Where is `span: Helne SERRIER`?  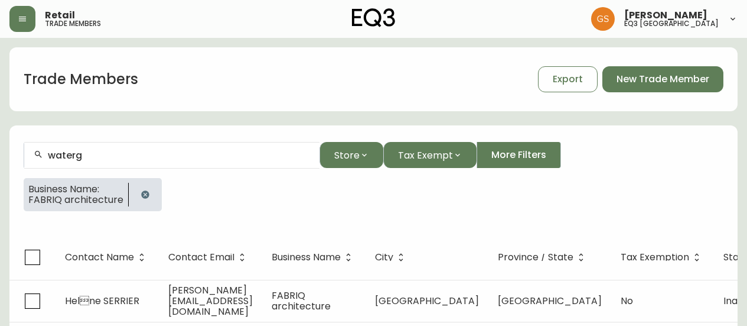
span: Helne SERRIER is located at coordinates (102, 300).